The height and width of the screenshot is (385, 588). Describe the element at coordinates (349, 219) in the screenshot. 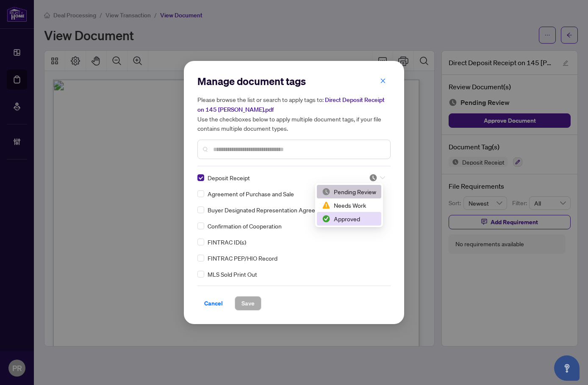

I see `div: Approved` at that location.